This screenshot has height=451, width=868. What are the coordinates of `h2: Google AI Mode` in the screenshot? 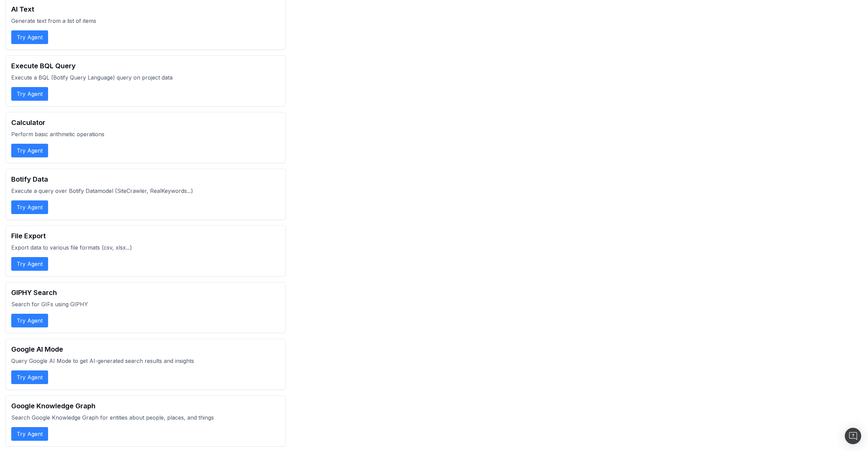 It's located at (146, 349).